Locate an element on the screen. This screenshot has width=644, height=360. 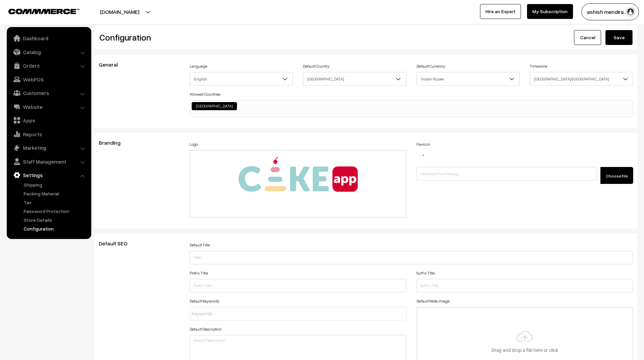
li: India is located at coordinates (214, 106).